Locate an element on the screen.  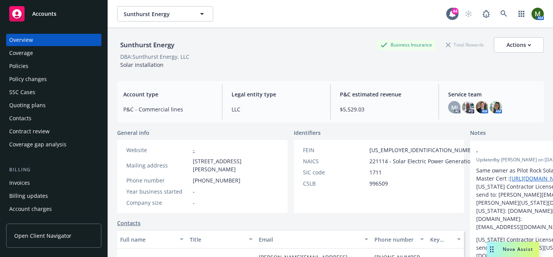
span: 221114 - Solar Electric Power Generation is located at coordinates (421, 161).